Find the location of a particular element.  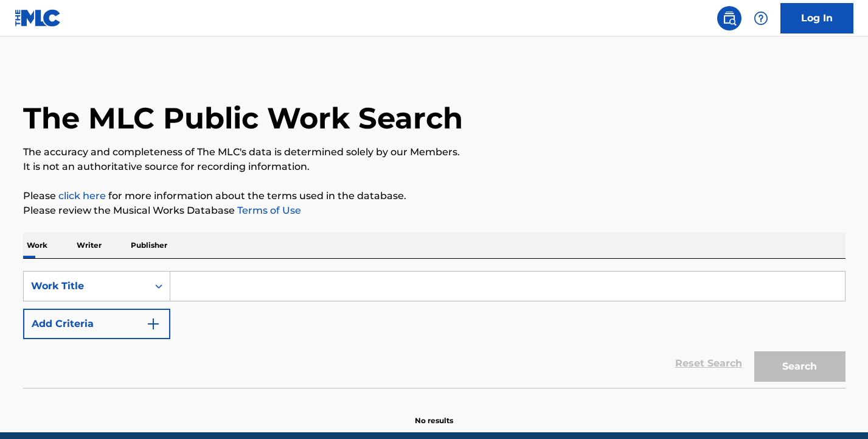

p: Please for more information about the terms used in the database. is located at coordinates (434, 196).